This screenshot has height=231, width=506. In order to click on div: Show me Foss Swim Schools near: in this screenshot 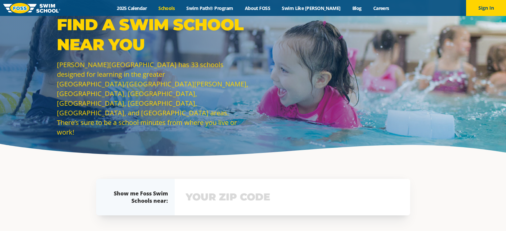, I will do `click(139, 197)`.